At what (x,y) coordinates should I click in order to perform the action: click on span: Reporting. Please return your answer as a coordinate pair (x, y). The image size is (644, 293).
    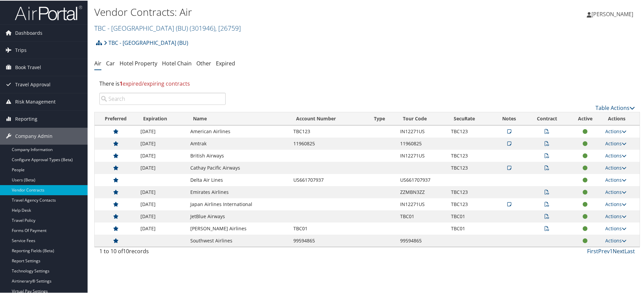
    Looking at the image, I should click on (27, 118).